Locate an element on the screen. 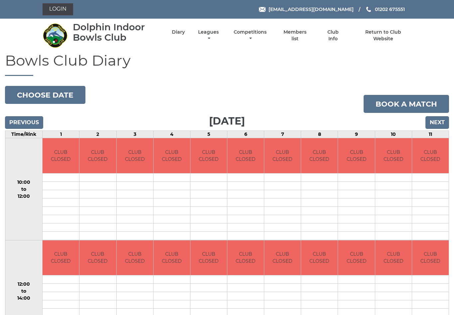  a: Return to Club Website is located at coordinates (384, 35).